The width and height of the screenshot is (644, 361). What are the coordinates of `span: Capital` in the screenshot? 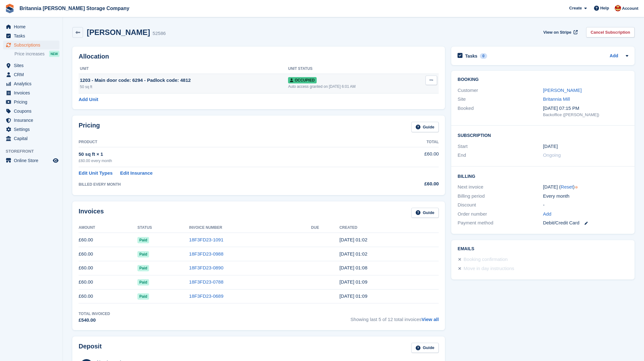 It's located at (33, 138).